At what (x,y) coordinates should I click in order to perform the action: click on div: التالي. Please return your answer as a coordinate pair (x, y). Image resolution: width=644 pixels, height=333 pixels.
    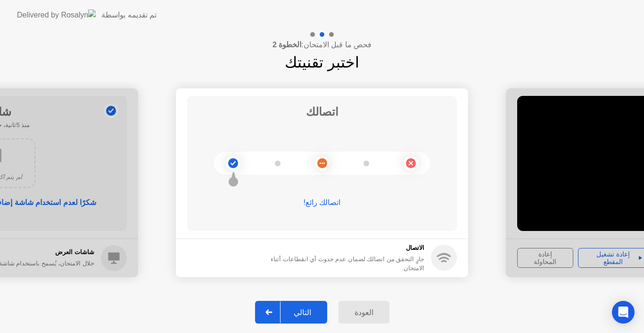
    Looking at the image, I should click on (302, 312).